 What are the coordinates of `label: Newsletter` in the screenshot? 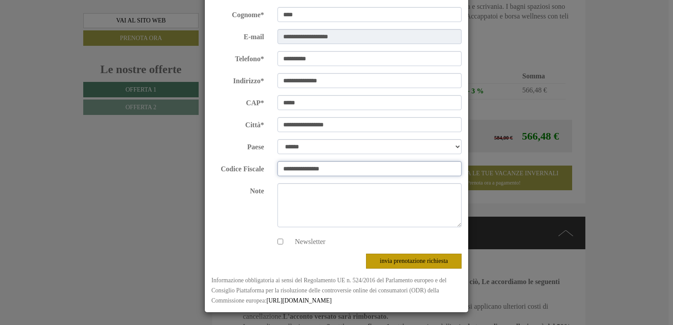 It's located at (305, 242).